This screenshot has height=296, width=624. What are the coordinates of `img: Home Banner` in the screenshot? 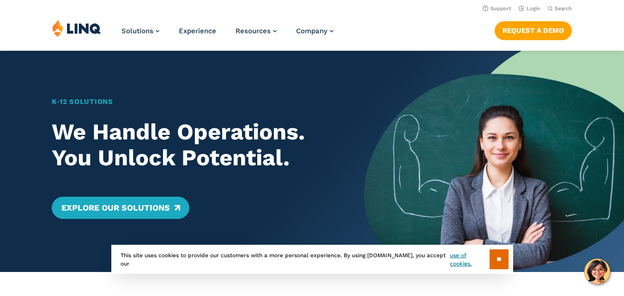 It's located at (493, 161).